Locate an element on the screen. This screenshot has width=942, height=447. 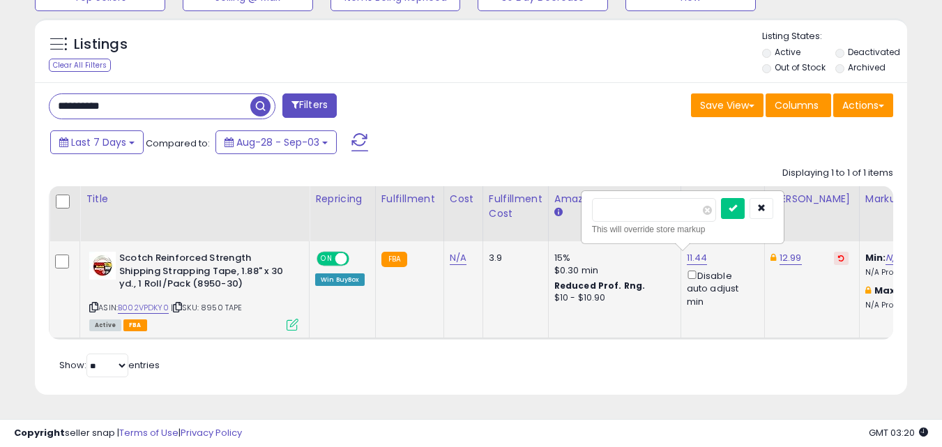
span: Show: entries is located at coordinates (110, 365).